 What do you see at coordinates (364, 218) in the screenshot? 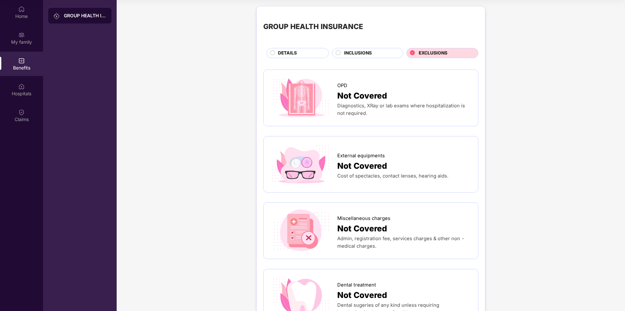
I see `span: Miscellaneous charges` at bounding box center [364, 218].